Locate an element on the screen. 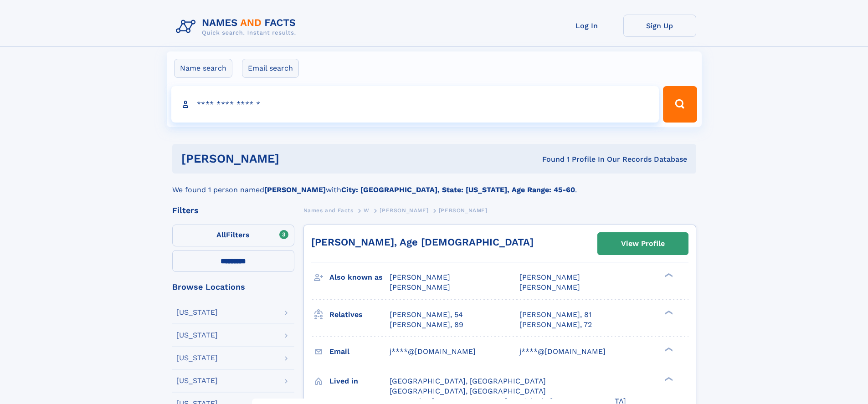 The width and height of the screenshot is (868, 404). h3: Email is located at coordinates (360, 352).